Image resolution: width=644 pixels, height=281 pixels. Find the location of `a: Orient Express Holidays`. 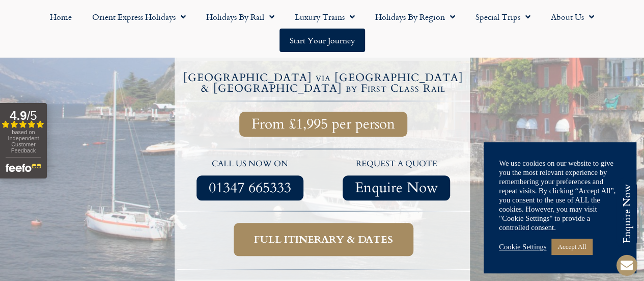

a: Orient Express Holidays is located at coordinates (139, 16).